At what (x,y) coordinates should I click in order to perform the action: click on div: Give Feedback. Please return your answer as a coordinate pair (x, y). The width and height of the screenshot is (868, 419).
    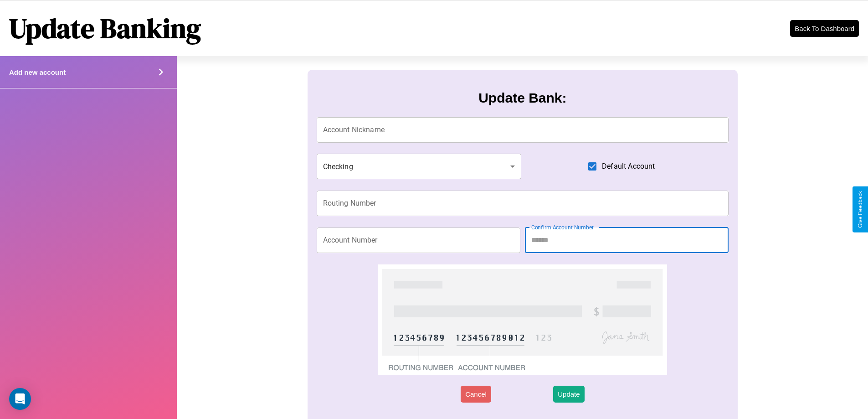
    Looking at the image, I should click on (860, 209).